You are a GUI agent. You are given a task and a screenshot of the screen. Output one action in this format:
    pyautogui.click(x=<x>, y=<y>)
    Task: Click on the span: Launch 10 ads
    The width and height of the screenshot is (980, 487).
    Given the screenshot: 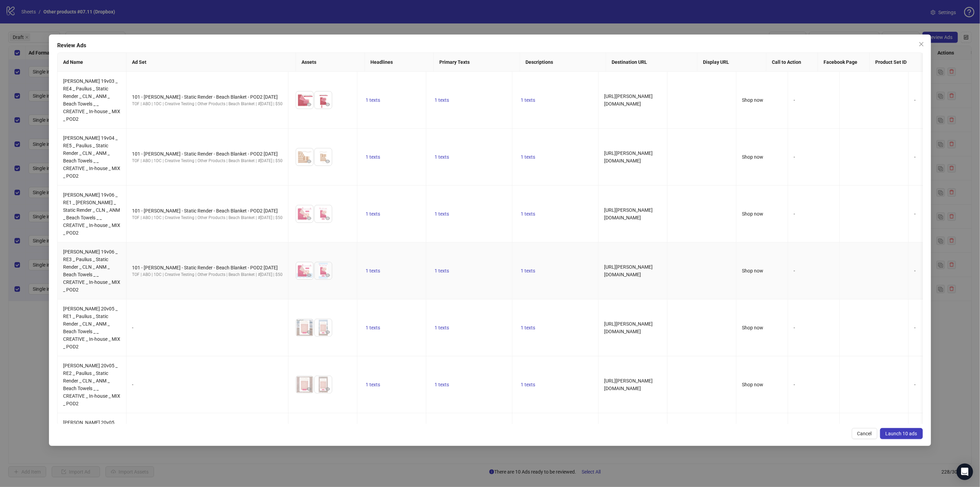 What is the action you would take?
    pyautogui.click(x=902, y=434)
    